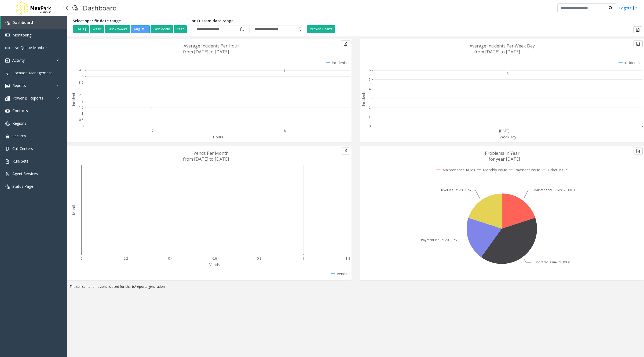  Describe the element at coordinates (81, 120) in the screenshot. I see `text: 0.5` at that location.